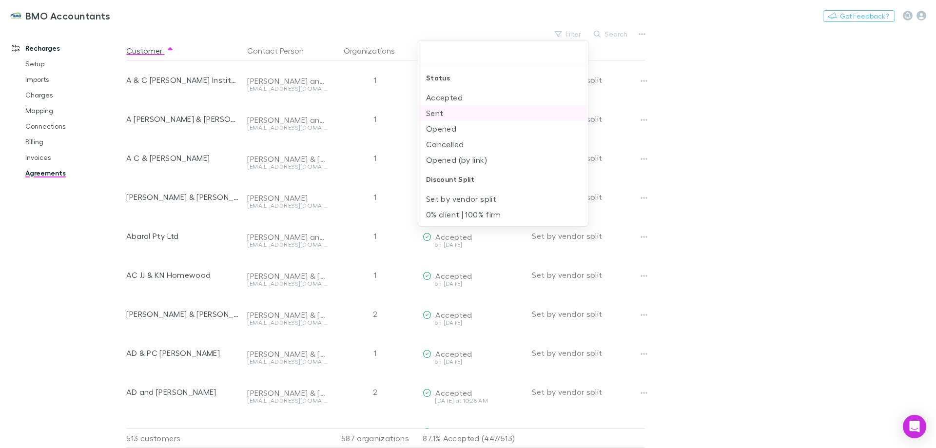 Image resolution: width=936 pixels, height=448 pixels. Describe the element at coordinates (503, 113) in the screenshot. I see `li: Sent` at that location.